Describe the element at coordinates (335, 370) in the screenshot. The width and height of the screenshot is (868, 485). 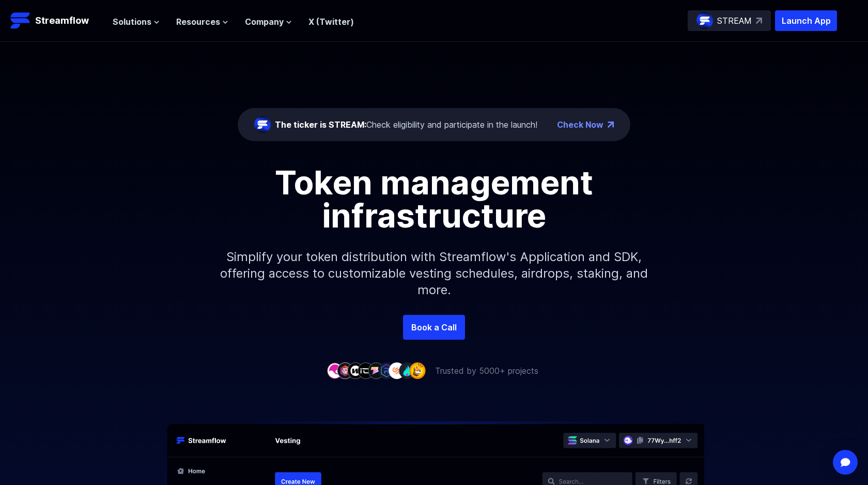
I see `img: company-1` at that location.